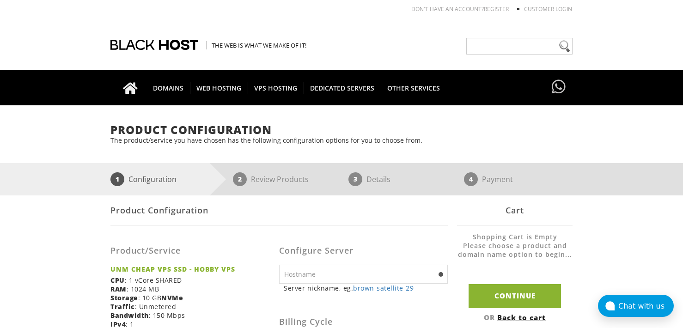 The image size is (683, 328). I want to click on a: Customer Login, so click(548, 9).